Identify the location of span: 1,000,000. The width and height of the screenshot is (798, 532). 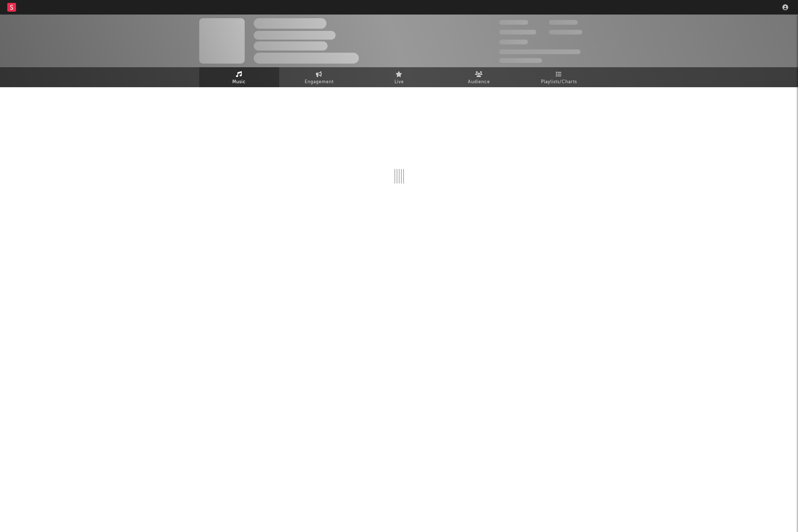
(566, 32).